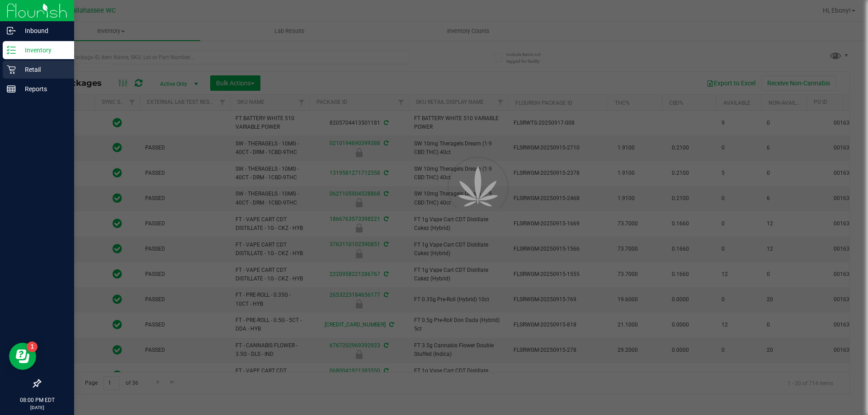 The image size is (868, 415). What do you see at coordinates (11, 70) in the screenshot?
I see `inline-svg: Retail` at bounding box center [11, 70].